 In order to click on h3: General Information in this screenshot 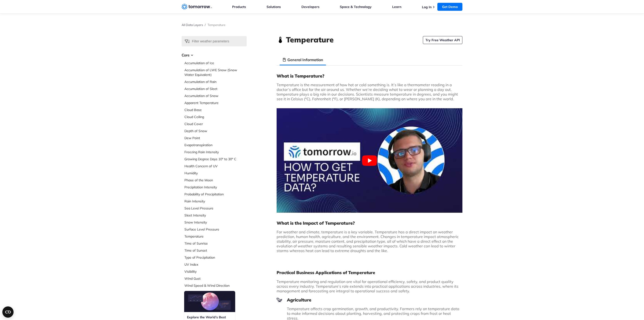, I will do `click(305, 60)`.